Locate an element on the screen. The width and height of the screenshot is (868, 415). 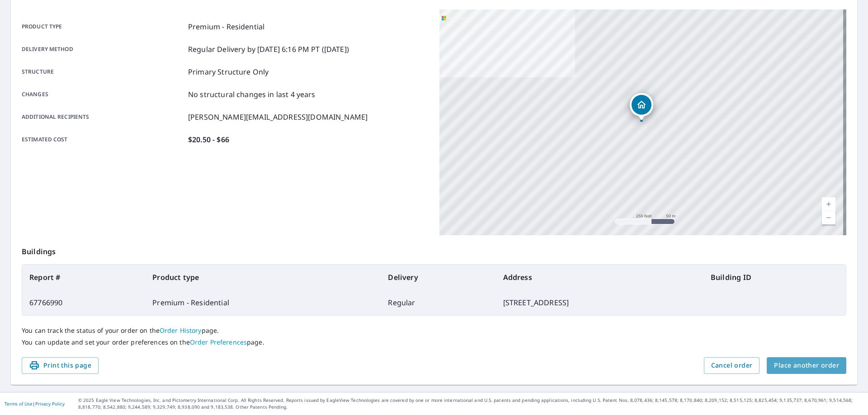
a: Privacy Policy is located at coordinates (50, 404).